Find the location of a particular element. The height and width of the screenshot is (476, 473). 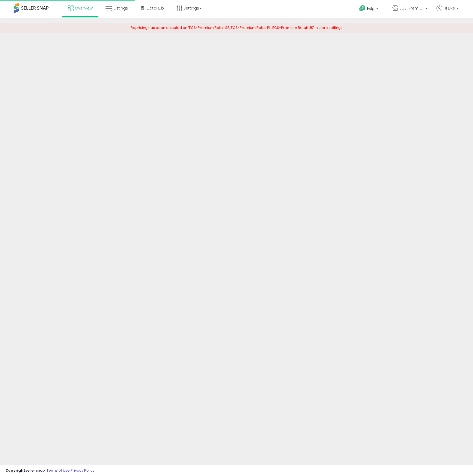

span: Hi Eike is located at coordinates (449, 8).